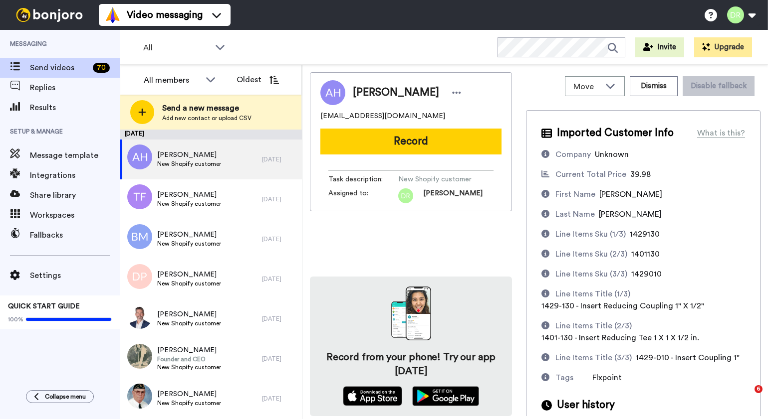  What do you see at coordinates (590, 234) in the screenshot?
I see `div: Line Items Sku (1/3)` at bounding box center [590, 234].